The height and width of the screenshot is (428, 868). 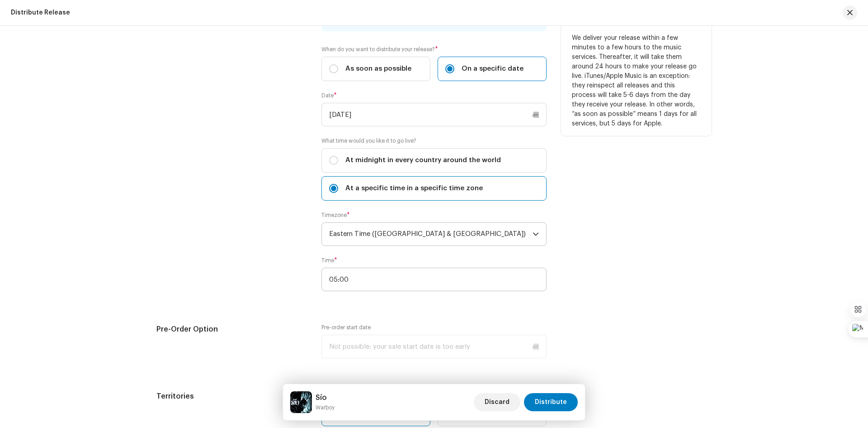 I want to click on h5: Territories, so click(x=231, y=396).